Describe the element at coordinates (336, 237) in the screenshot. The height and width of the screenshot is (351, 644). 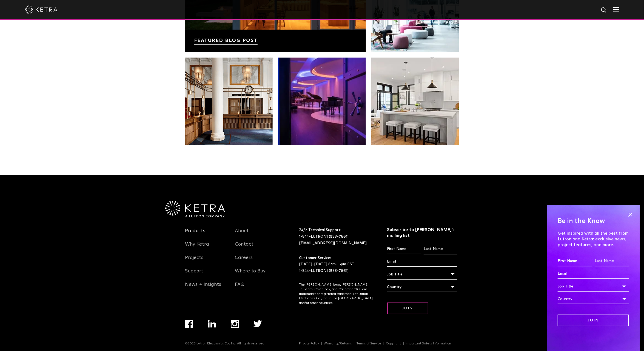
I see `p: 24/7 Technical Support:` at that location.